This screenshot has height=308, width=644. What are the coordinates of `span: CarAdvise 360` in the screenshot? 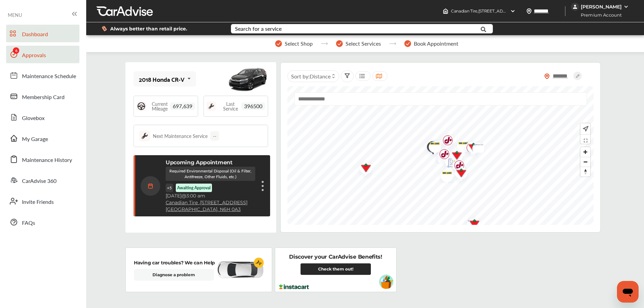 It's located at (39, 181).